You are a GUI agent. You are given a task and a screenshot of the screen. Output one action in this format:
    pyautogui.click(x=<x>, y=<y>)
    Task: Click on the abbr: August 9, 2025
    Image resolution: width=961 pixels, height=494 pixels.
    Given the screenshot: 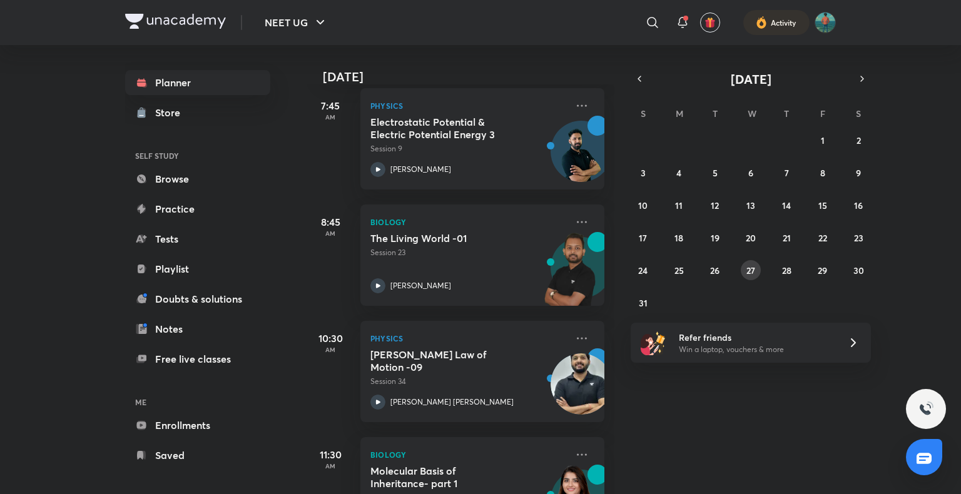 What is the action you would take?
    pyautogui.click(x=858, y=173)
    